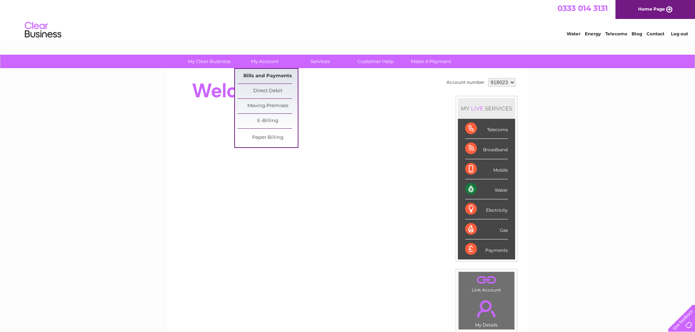 This screenshot has width=695, height=332. Describe the element at coordinates (486, 169) in the screenshot. I see `div: Mobile` at that location.